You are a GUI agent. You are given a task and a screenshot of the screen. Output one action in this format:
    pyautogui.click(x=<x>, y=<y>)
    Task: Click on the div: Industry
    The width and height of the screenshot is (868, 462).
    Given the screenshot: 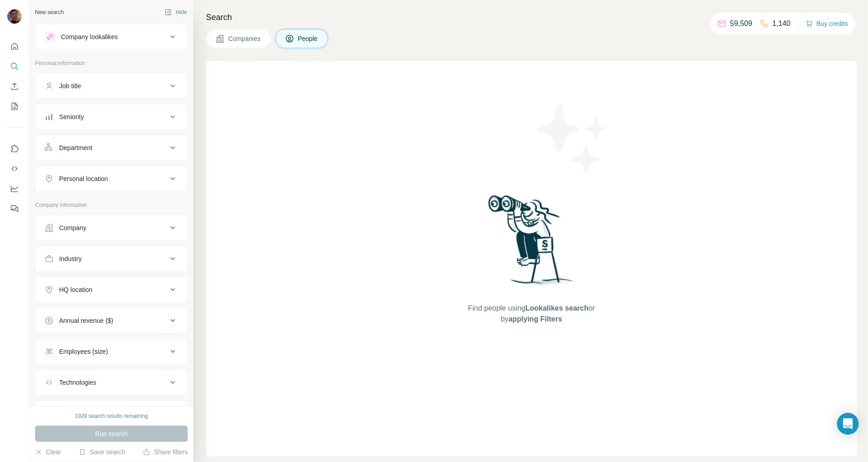 What is the action you would take?
    pyautogui.click(x=71, y=259)
    